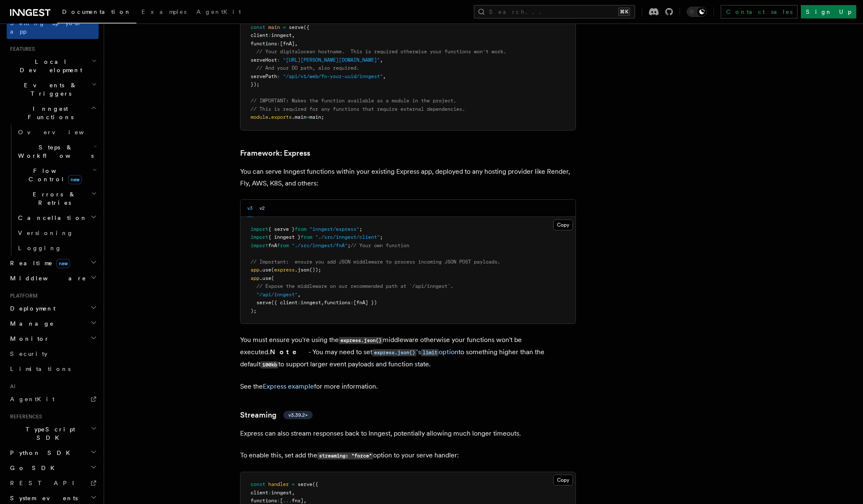 This screenshot has height=504, width=863. What do you see at coordinates (262, 208) in the screenshot?
I see `button: v2` at bounding box center [262, 208].